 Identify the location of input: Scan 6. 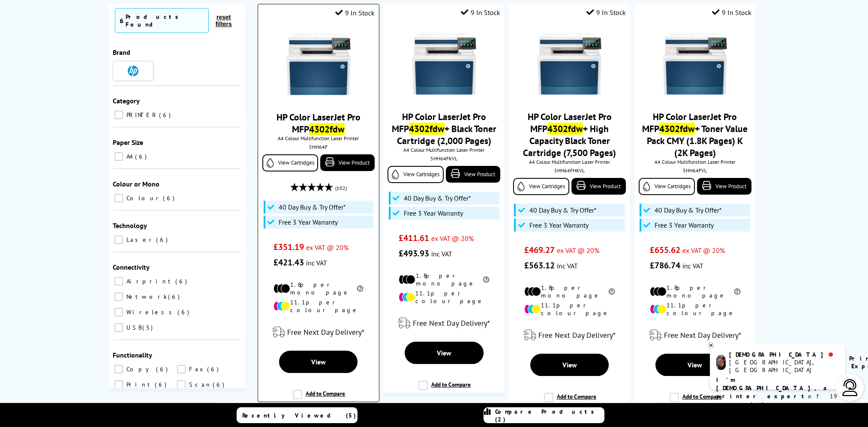
(181, 385).